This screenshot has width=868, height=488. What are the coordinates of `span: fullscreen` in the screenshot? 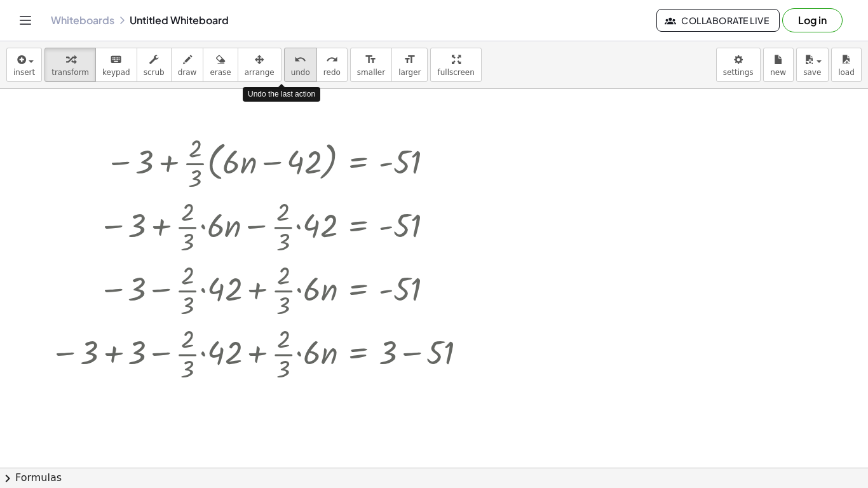 It's located at (456, 72).